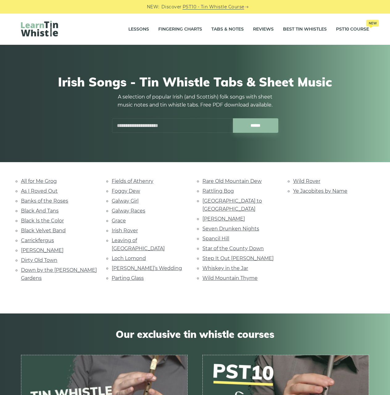  I want to click on span: New, so click(373, 23).